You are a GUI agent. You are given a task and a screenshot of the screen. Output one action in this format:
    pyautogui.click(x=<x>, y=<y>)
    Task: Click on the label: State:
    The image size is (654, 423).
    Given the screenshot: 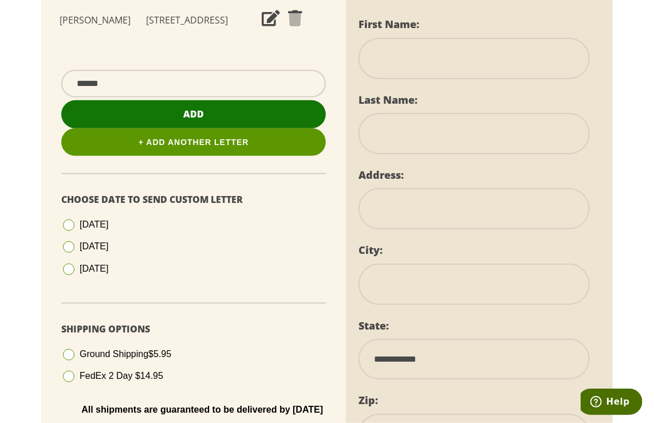 What is the action you would take?
    pyautogui.click(x=373, y=325)
    